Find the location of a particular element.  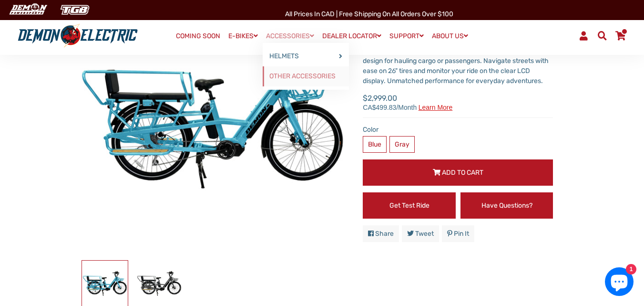

inbox-online-store-chat: Shopify online store chat is located at coordinates (619, 282).